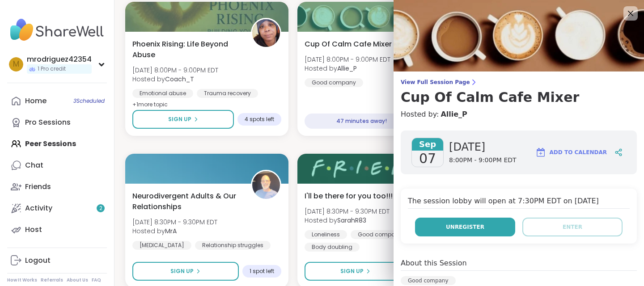 The width and height of the screenshot is (644, 286). Describe the element at coordinates (77, 280) in the screenshot. I see `a: About Us` at that location.